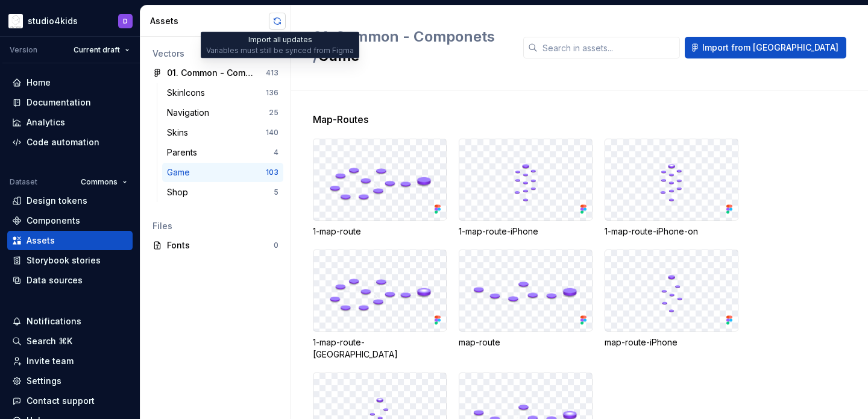  What do you see at coordinates (56, 200) in the screenshot?
I see `div: Design tokens` at bounding box center [56, 200].